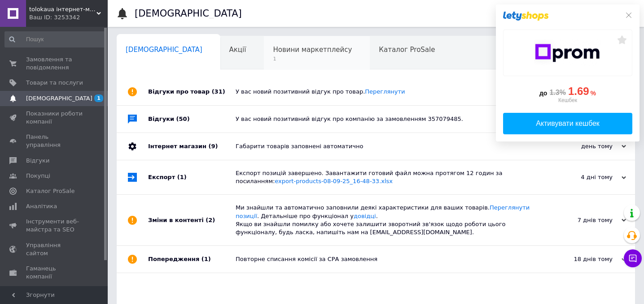  What do you see at coordinates (55, 64) in the screenshot?
I see `span: Замовлення та повідомлення` at bounding box center [55, 64].